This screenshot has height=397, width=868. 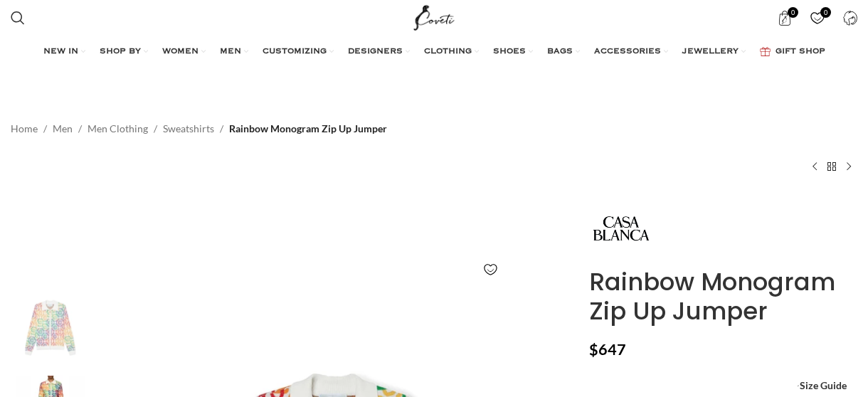 What do you see at coordinates (63, 129) in the screenshot?
I see `a: Men` at bounding box center [63, 129].